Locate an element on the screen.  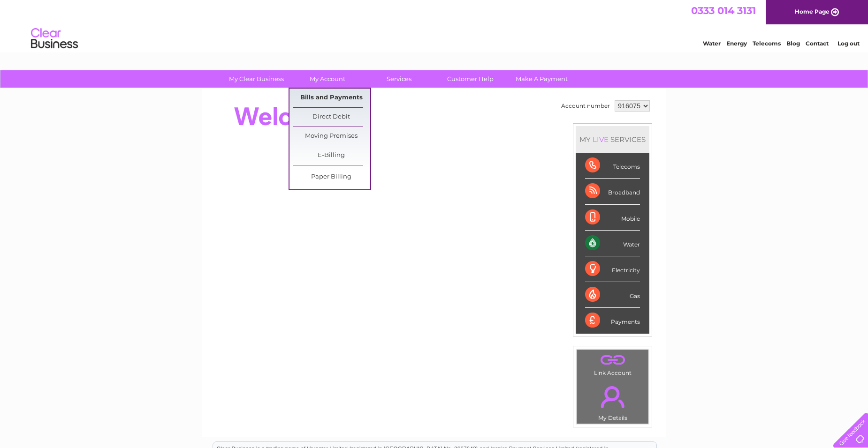
a: Bills and Payments is located at coordinates (332, 98).